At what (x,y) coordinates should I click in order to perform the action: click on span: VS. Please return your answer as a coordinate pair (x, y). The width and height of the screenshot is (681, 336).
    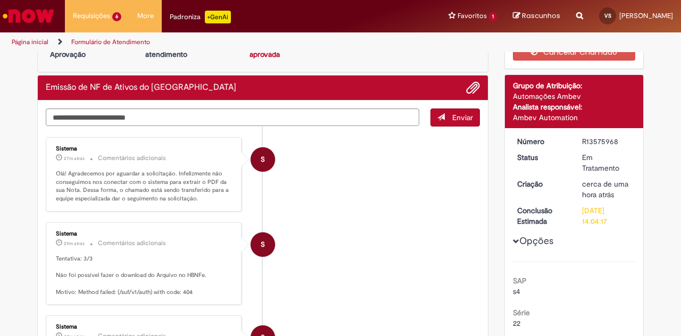
    Looking at the image, I should click on (607, 15).